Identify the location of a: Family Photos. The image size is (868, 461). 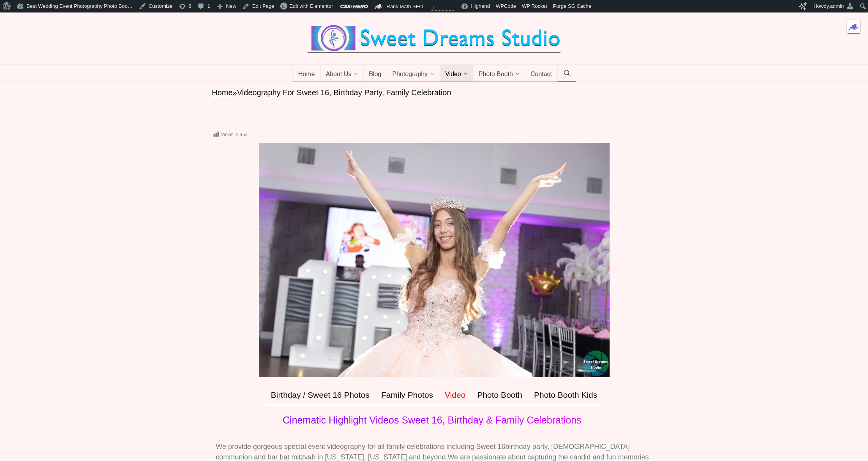
(407, 395).